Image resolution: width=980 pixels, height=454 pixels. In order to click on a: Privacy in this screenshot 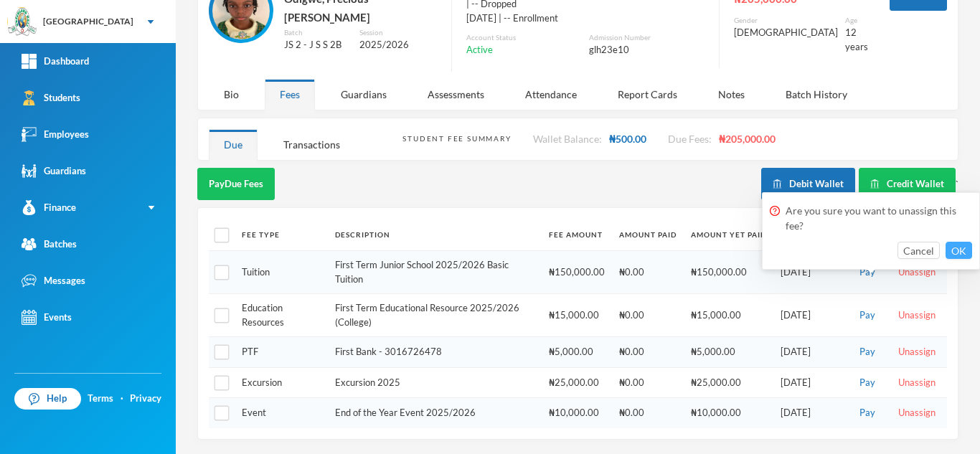, I will do `click(146, 399)`.